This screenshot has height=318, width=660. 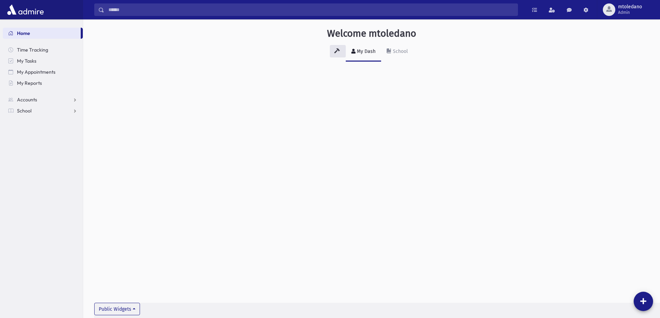 What do you see at coordinates (43, 61) in the screenshot?
I see `a: My Tasks` at bounding box center [43, 61].